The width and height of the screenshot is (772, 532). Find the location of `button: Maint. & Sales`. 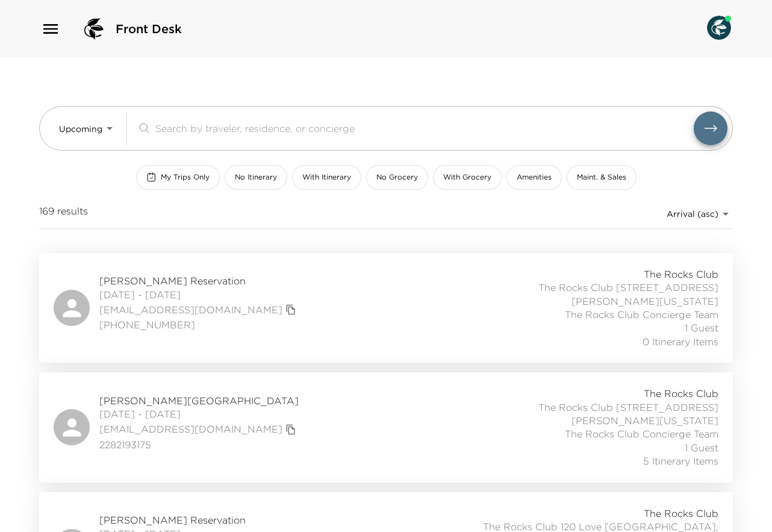

button: Maint. & Sales is located at coordinates (601, 177).